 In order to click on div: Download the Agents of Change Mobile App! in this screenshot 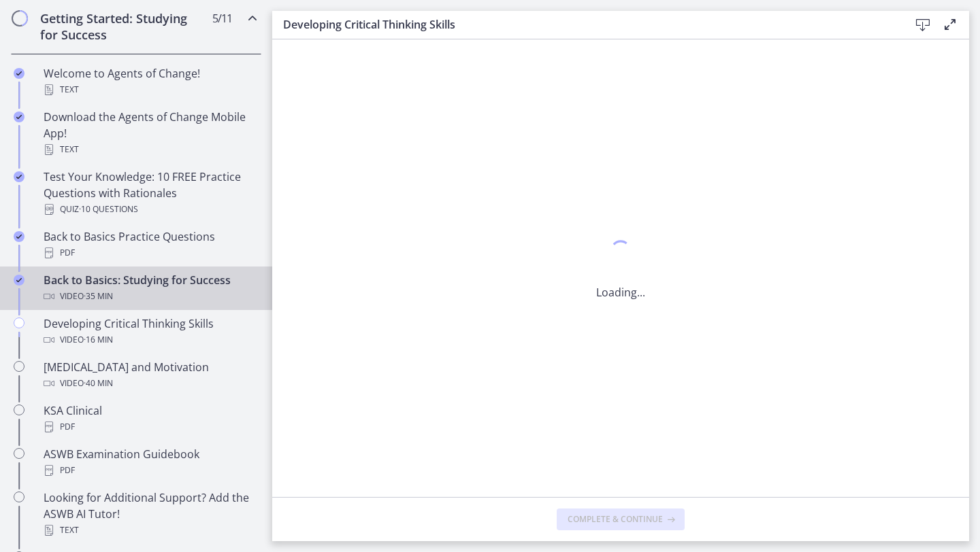, I will do `click(150, 134)`.